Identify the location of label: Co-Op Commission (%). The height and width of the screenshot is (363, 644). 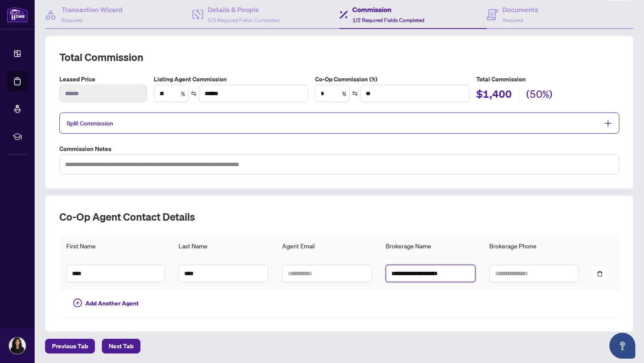
(392, 79).